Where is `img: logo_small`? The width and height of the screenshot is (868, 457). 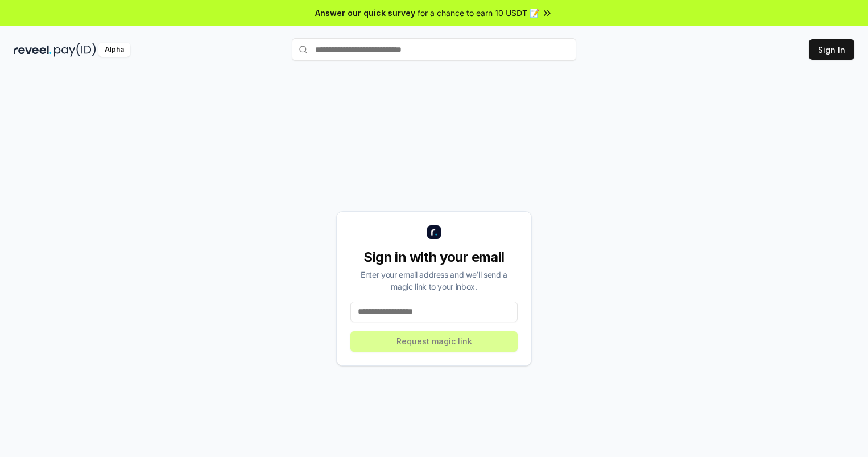 img: logo_small is located at coordinates (434, 232).